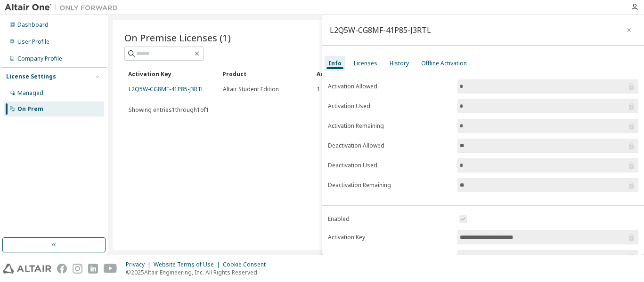  What do you see at coordinates (171, 74) in the screenshot?
I see `div: Activation Key` at bounding box center [171, 74].